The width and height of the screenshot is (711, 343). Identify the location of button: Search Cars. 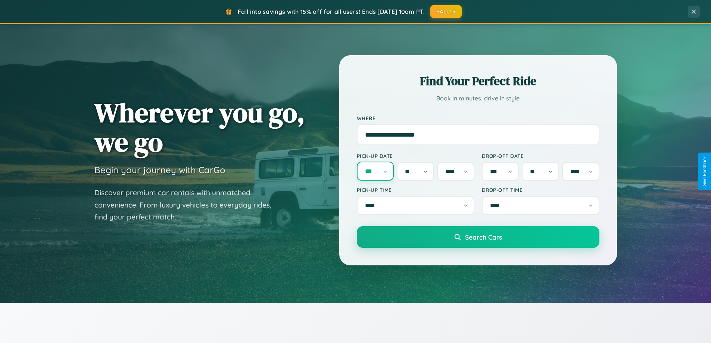
(478, 237).